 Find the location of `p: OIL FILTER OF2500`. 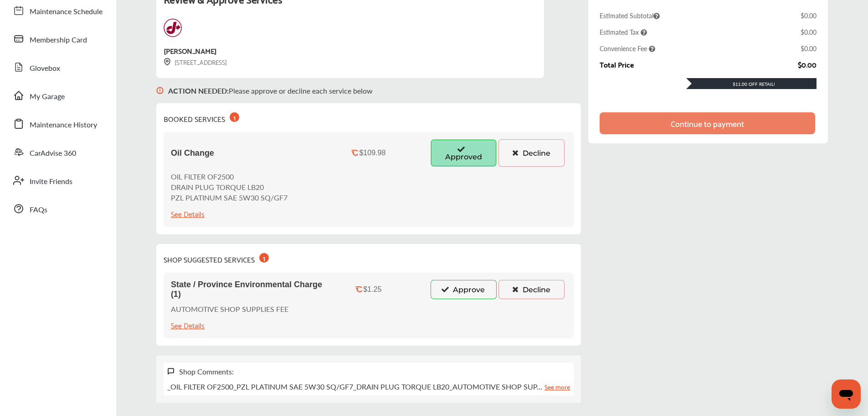

p: OIL FILTER OF2500 is located at coordinates (230, 176).